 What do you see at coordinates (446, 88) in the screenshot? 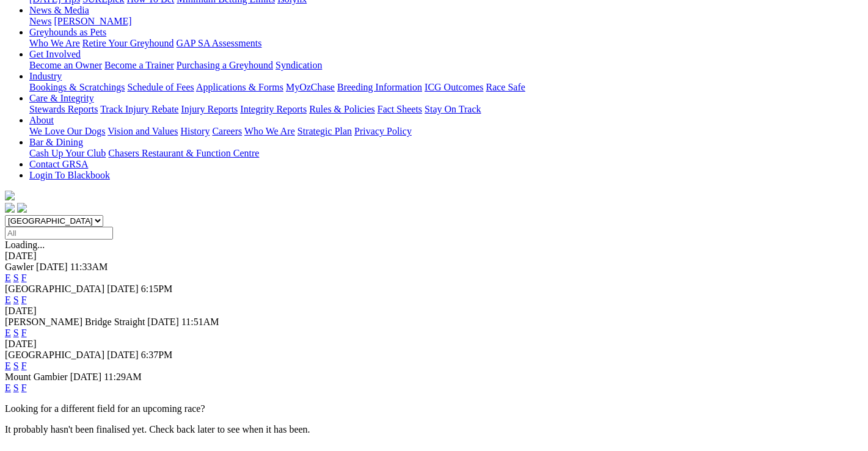
I see `div: Industry` at bounding box center [446, 88].